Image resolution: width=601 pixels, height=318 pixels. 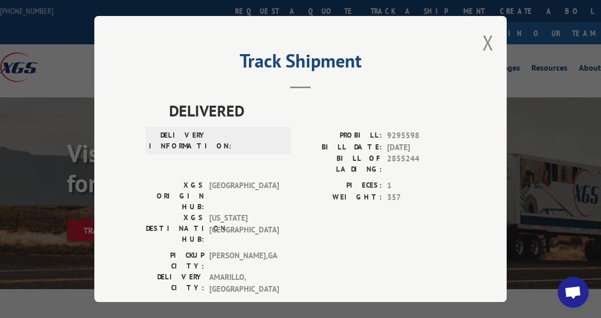 I want to click on label: BILL OF LADING:, so click(x=341, y=164).